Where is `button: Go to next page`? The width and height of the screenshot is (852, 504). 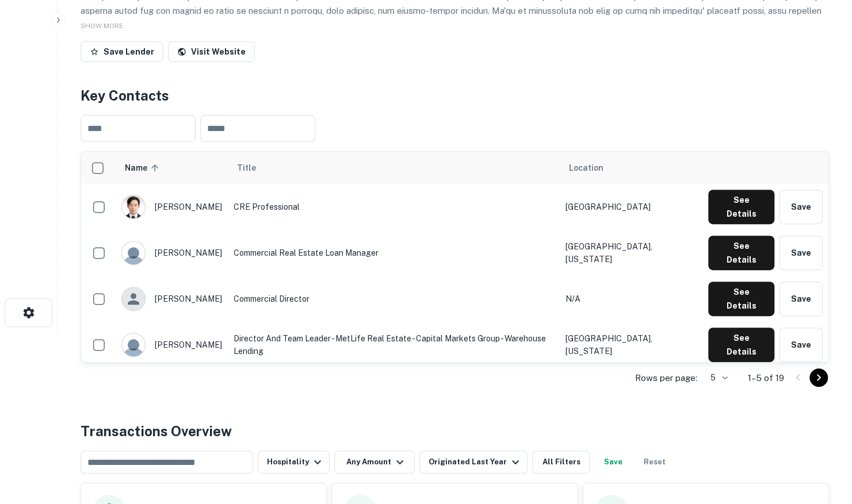 button: Go to next page is located at coordinates (819, 378).